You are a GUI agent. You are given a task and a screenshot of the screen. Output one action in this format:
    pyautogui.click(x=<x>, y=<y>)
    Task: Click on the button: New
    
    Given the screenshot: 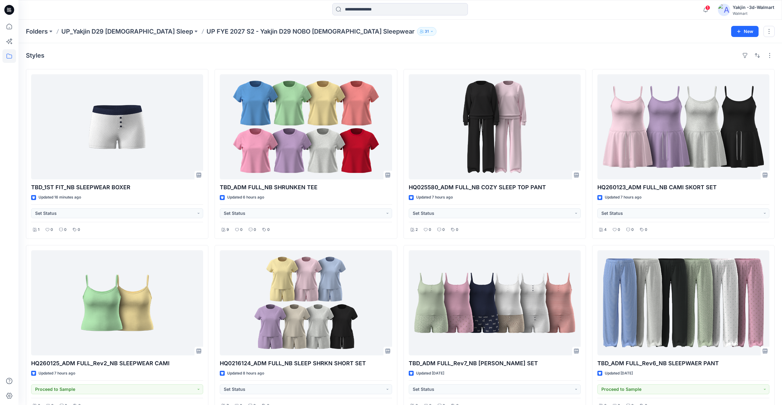 What is the action you would take?
    pyautogui.click(x=744, y=31)
    